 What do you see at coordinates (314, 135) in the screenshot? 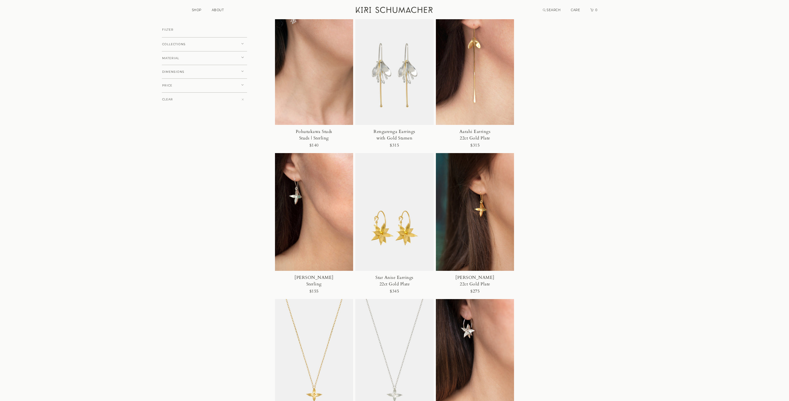
I see `div: Pohutukawa Studs Studs | Sterling` at bounding box center [314, 135].